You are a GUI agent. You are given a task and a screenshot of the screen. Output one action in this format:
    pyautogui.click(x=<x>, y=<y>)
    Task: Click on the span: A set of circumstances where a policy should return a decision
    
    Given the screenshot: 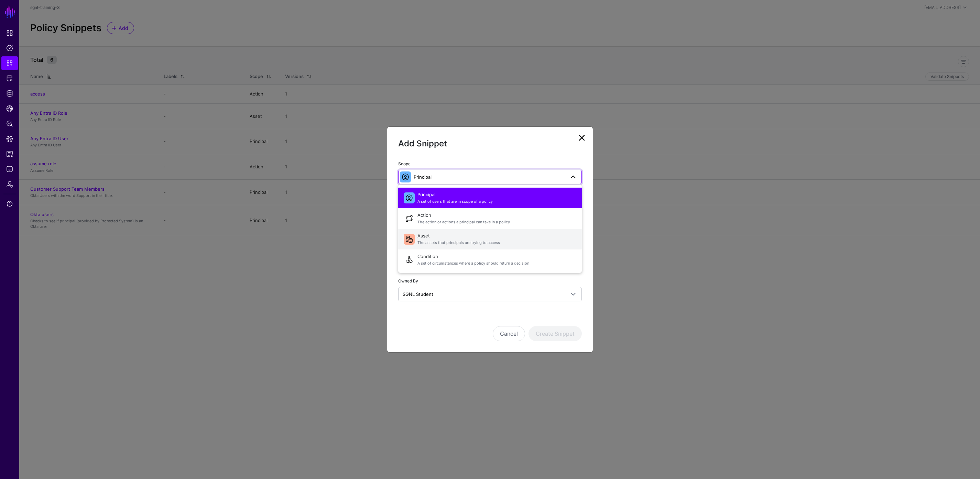 What is the action you would take?
    pyautogui.click(x=496, y=263)
    